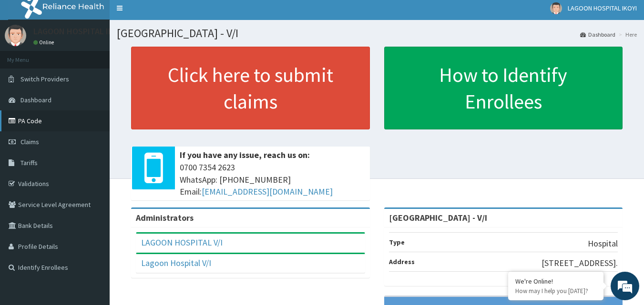  I want to click on b: Type, so click(396, 242).